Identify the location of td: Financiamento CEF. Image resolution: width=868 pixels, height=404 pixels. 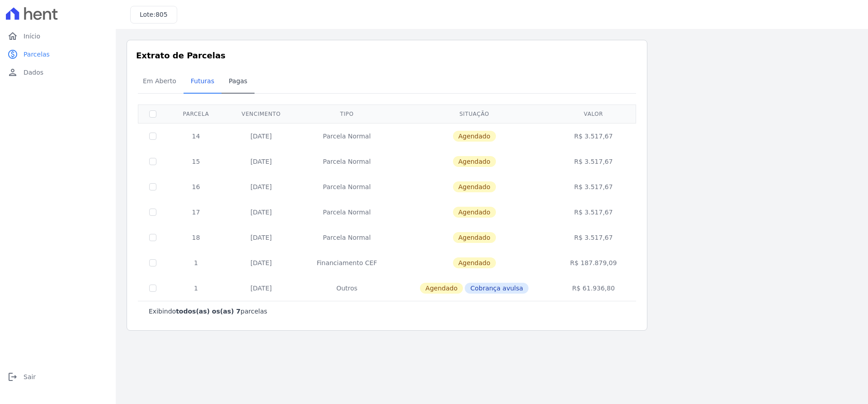
(346, 263).